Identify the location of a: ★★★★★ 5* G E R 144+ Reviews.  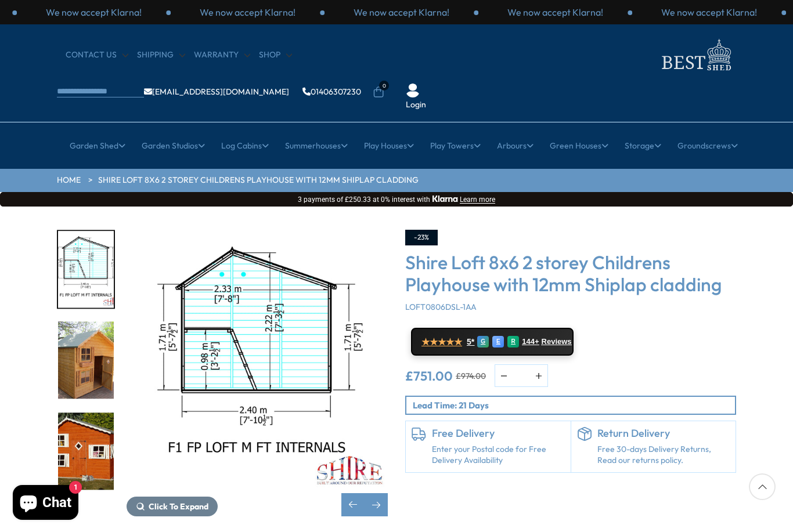
(492, 342).